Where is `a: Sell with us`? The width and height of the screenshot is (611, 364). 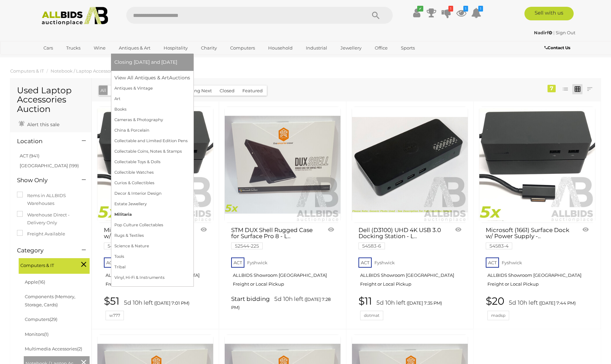 a: Sell with us is located at coordinates (548, 13).